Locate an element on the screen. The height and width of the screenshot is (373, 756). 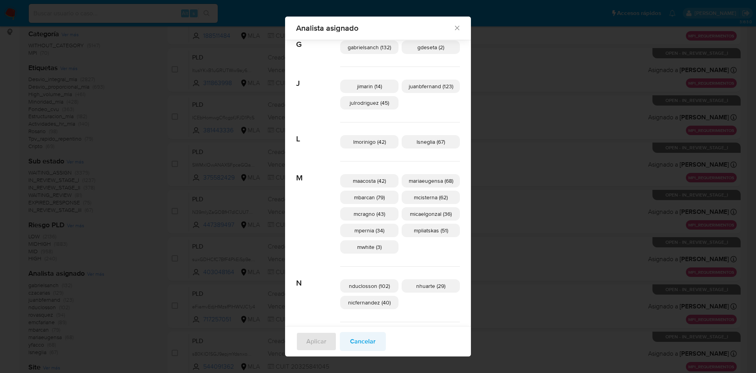
div: nicfernandez (40) is located at coordinates (369, 302).